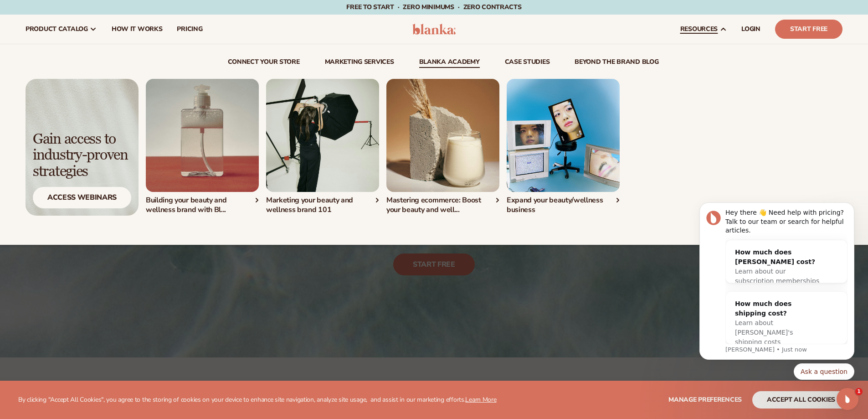  Describe the element at coordinates (100, 40) in the screenshot. I see `div: Hey there 👋 Need help with pricing? Talk to our team or search for helpful articles.` at that location.